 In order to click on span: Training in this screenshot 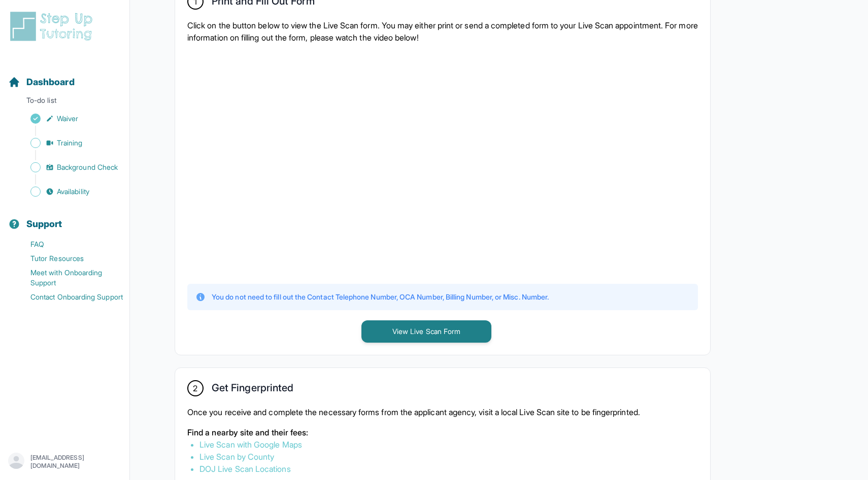, I will do `click(69, 143)`.